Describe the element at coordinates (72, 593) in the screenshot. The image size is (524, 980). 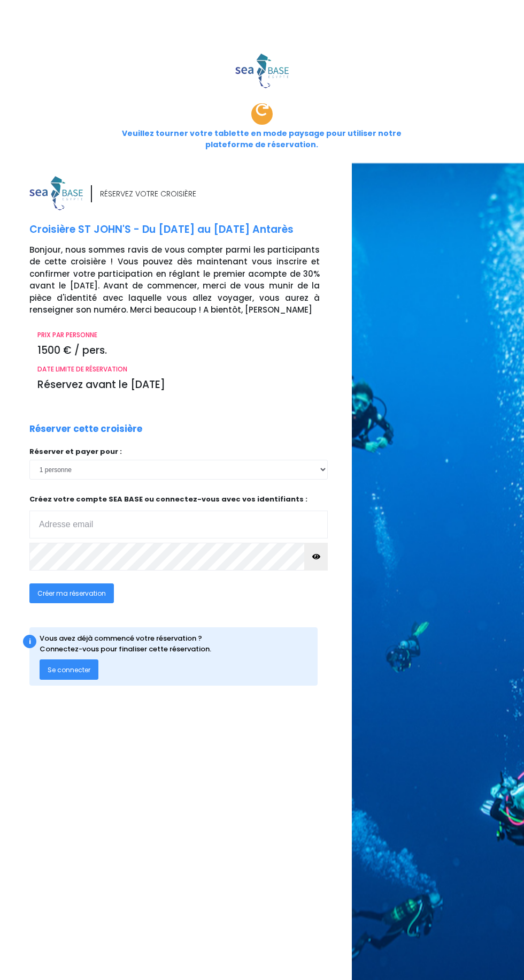
I see `span: Créer ma réservation` at that location.